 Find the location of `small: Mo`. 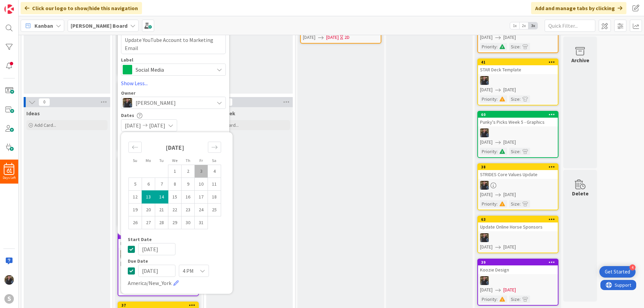

small: Mo is located at coordinates (148, 160).